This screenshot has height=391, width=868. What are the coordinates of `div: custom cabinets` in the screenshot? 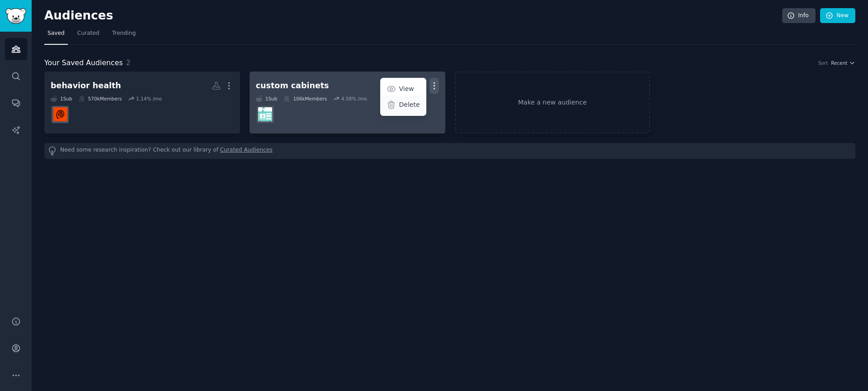 It's located at (293, 86).